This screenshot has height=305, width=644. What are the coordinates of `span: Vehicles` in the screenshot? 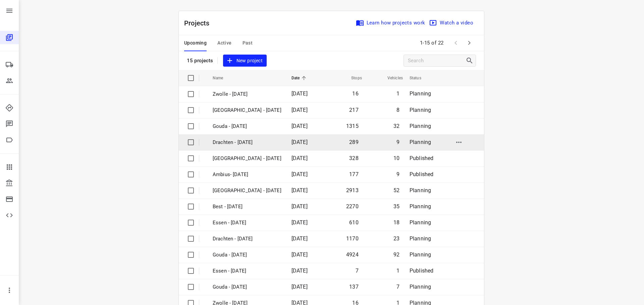 It's located at (391, 78).